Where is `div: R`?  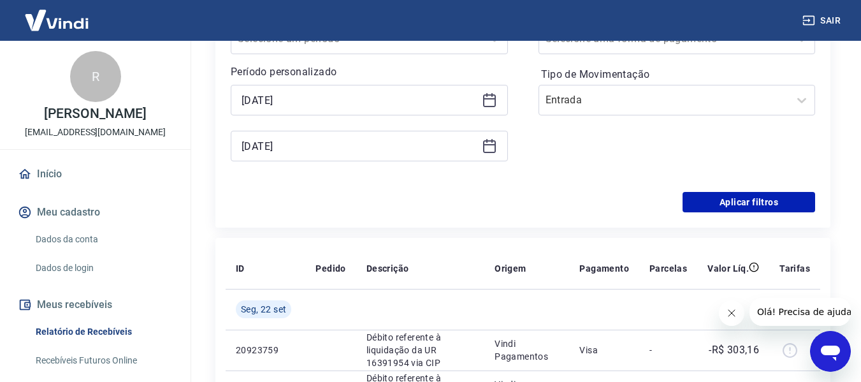 div: R is located at coordinates (96, 76).